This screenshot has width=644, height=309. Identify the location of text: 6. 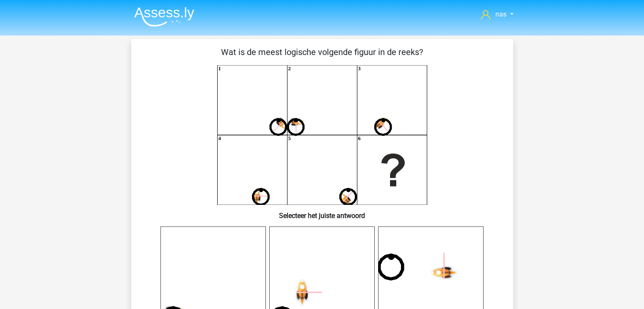
(359, 139).